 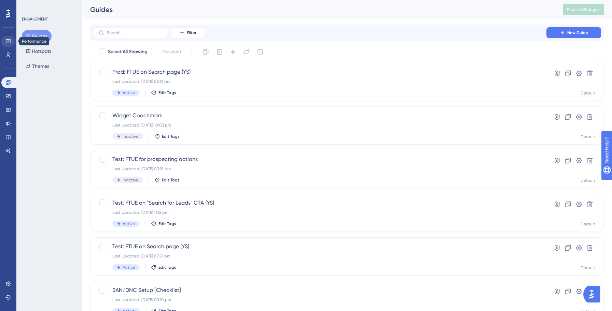 What do you see at coordinates (320, 72) in the screenshot?
I see `span: Prod: FTUE on Search page (YS)` at bounding box center [320, 72].